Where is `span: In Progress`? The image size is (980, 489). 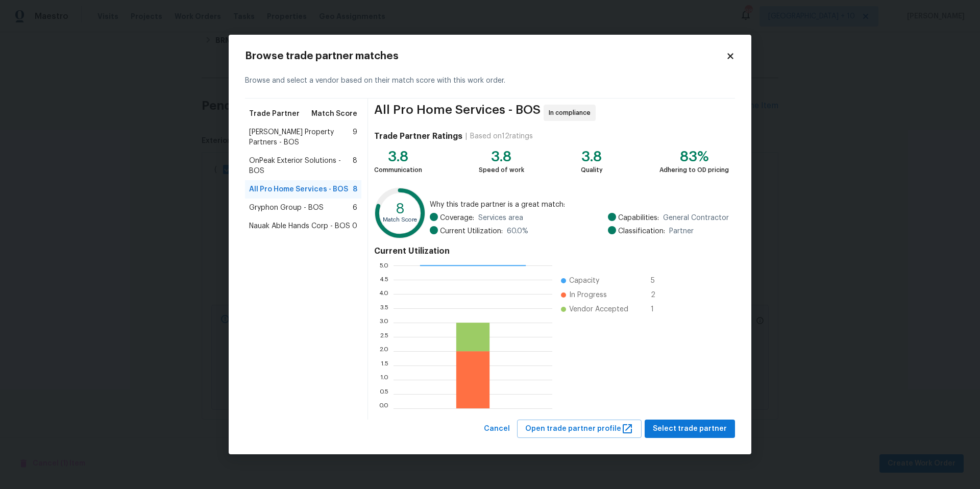 span: In Progress is located at coordinates (588, 295).